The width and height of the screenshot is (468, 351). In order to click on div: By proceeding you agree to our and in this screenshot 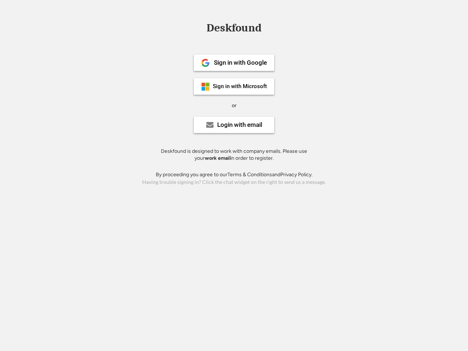, I will do `click(234, 175)`.